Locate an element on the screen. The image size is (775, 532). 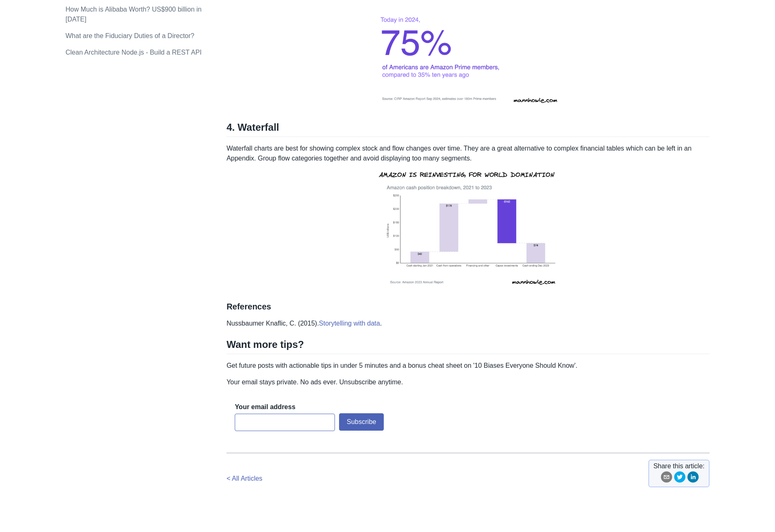
span: Share this article: is located at coordinates (679, 466).